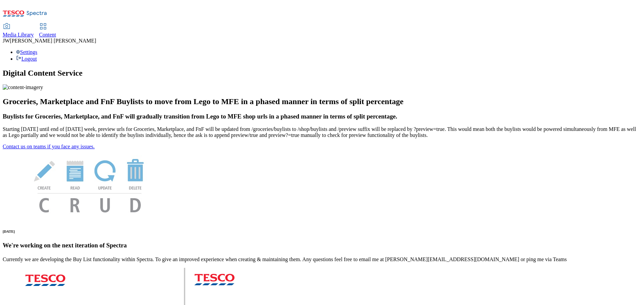 Image resolution: width=642 pixels, height=305 pixels. Describe the element at coordinates (6, 40) in the screenshot. I see `span: JW` at that location.